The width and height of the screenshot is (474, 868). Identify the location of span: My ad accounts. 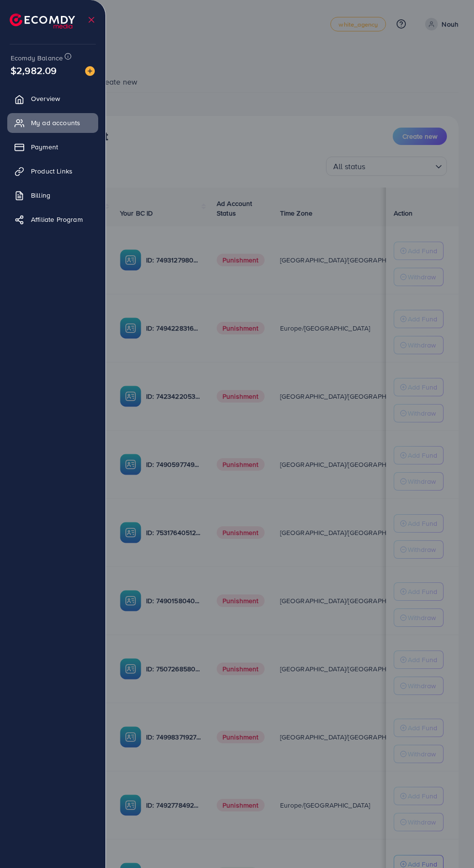
(56, 123).